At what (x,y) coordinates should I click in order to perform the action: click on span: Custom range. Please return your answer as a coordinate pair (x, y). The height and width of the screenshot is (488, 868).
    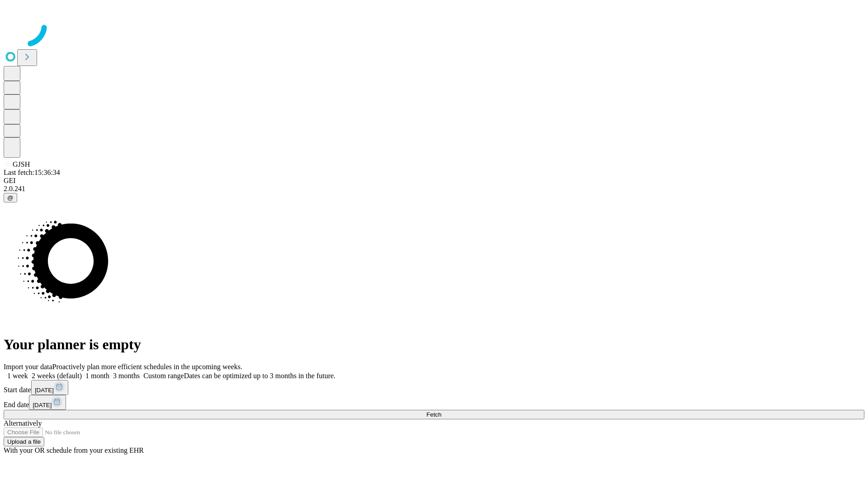
    Looking at the image, I should click on (163, 375).